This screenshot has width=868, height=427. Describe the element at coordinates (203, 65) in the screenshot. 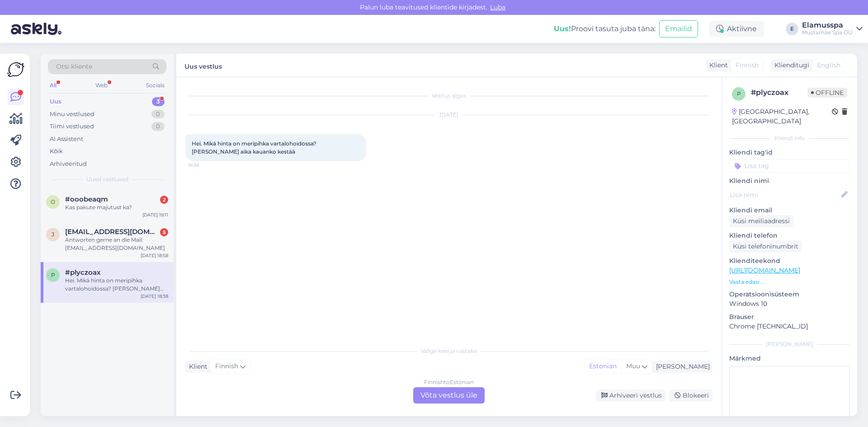

I see `label: Uus vestlus` at that location.